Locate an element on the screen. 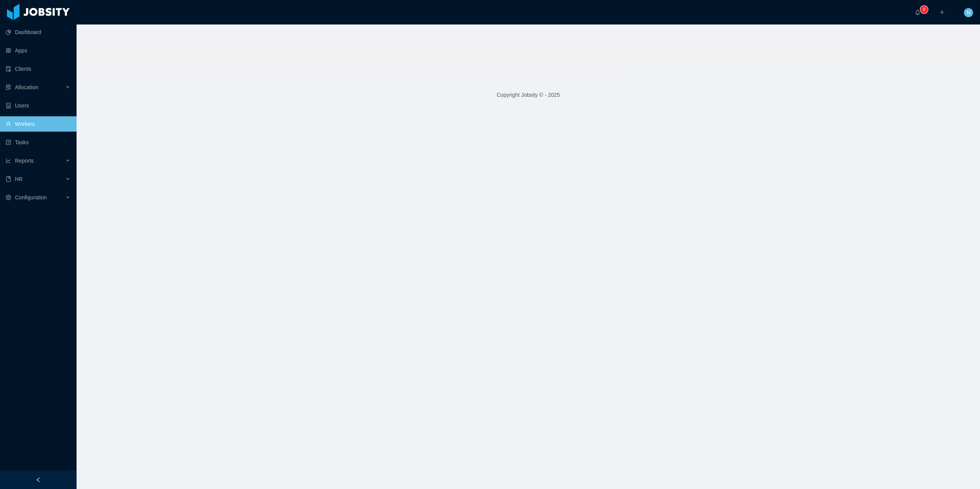 This screenshot has width=980, height=489. i: icon: line-chart is located at coordinates (9, 161).